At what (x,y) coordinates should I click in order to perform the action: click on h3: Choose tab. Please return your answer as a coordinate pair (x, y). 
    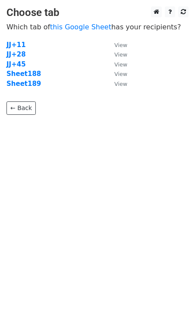
    Looking at the image, I should click on (98, 13).